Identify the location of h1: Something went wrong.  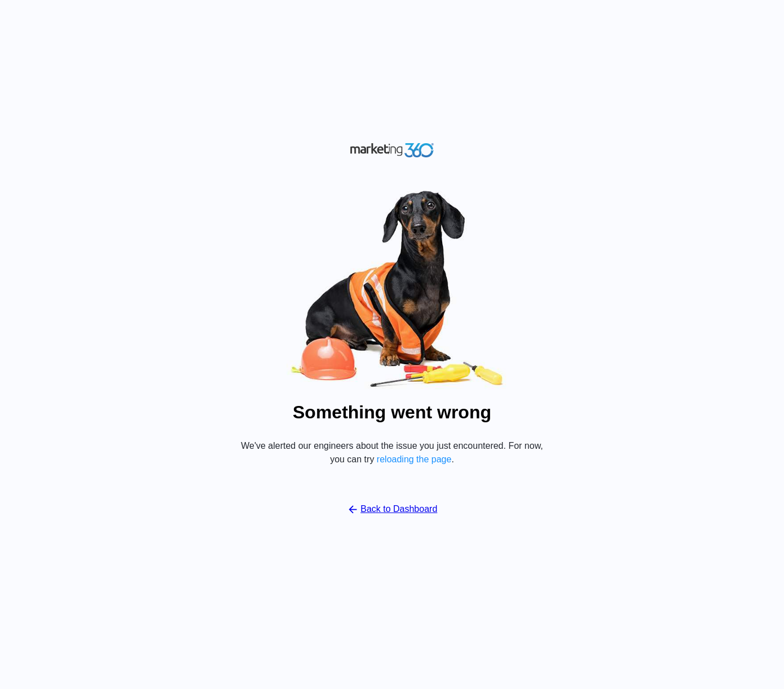
(392, 412).